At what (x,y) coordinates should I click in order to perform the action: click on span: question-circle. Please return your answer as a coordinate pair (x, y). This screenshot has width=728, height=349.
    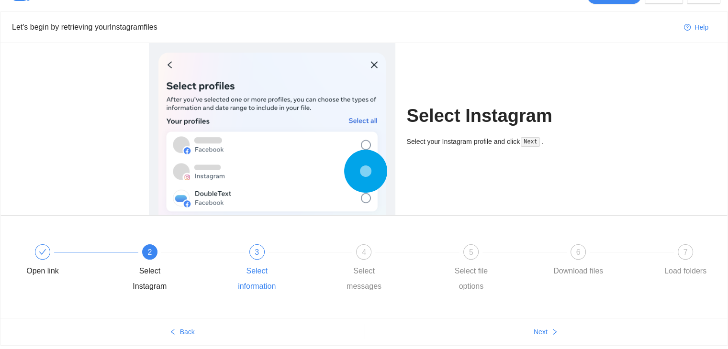
    Looking at the image, I should click on (687, 28).